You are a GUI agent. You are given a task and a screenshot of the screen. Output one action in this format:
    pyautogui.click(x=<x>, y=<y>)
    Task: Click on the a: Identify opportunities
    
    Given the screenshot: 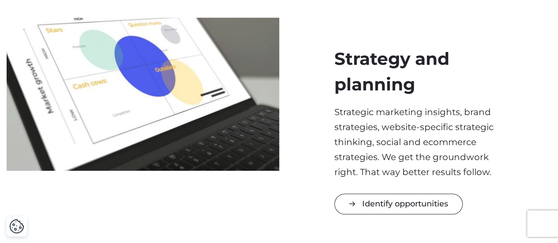 What is the action you would take?
    pyautogui.click(x=398, y=204)
    